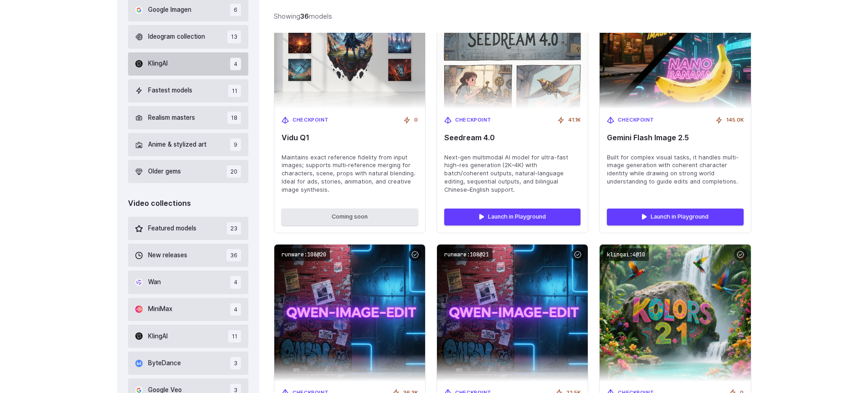 The image size is (868, 393). What do you see at coordinates (164, 172) in the screenshot?
I see `span: Older gems` at bounding box center [164, 172].